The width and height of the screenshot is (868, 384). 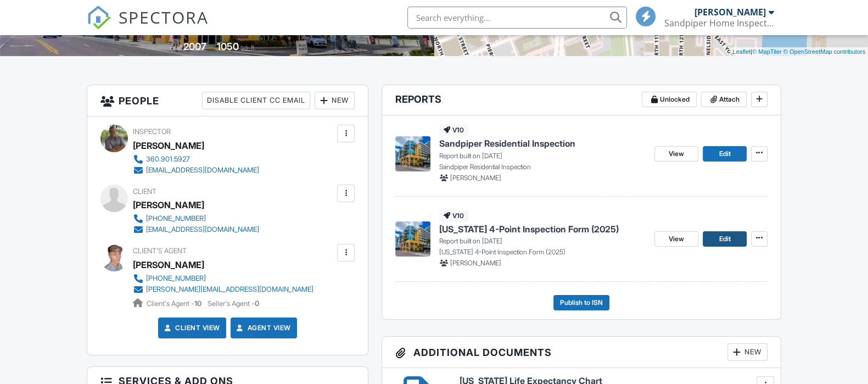 What do you see at coordinates (198, 303) in the screenshot?
I see `strong: 10` at bounding box center [198, 303].